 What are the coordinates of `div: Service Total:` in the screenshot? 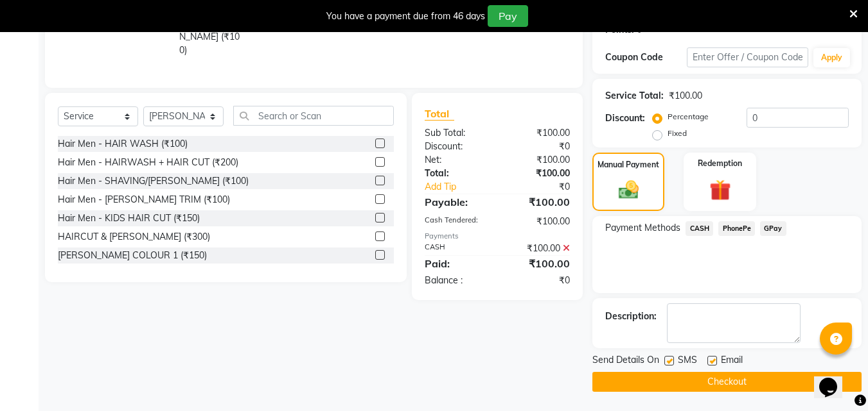 It's located at (634, 96).